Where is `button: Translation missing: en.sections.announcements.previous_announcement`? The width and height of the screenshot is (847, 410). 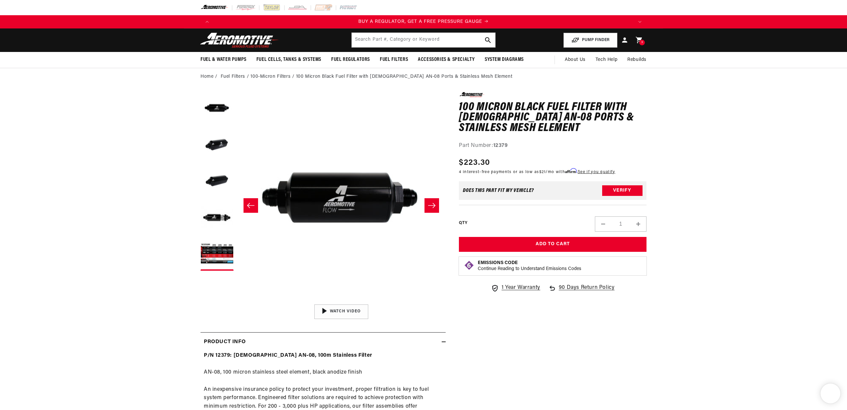 button: Translation missing: en.sections.announcements.previous_announcement is located at coordinates (207, 22).